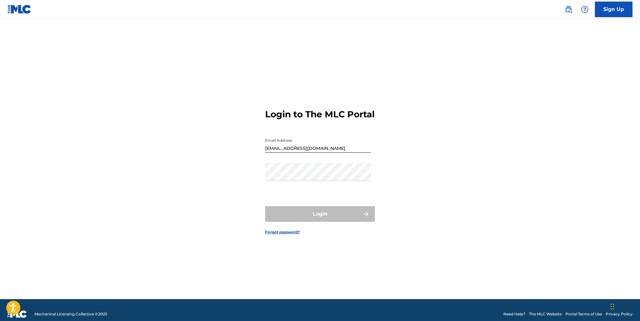  Describe the element at coordinates (320, 114) in the screenshot. I see `h3: Login to The MLC Portal` at that location.